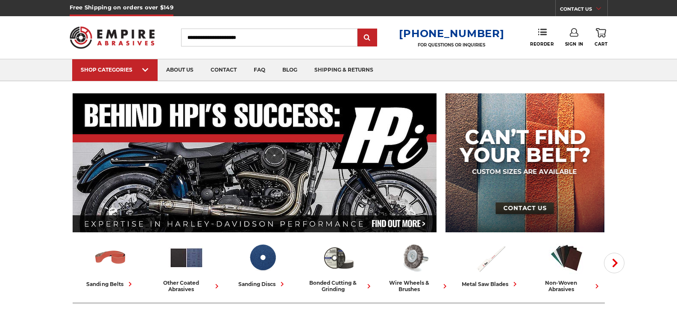 The image size is (677, 315). I want to click on a: CONTACT US, so click(583, 10).